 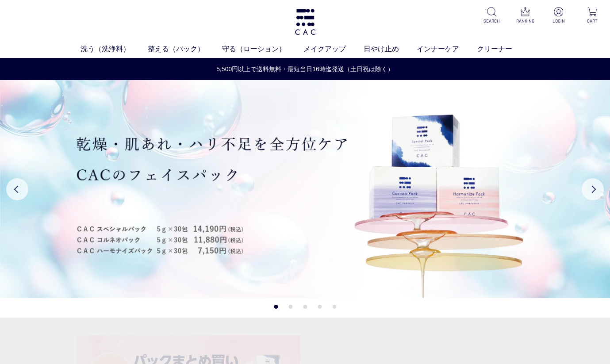 What do you see at coordinates (305, 22) in the screenshot?
I see `img: logo` at bounding box center [305, 22].